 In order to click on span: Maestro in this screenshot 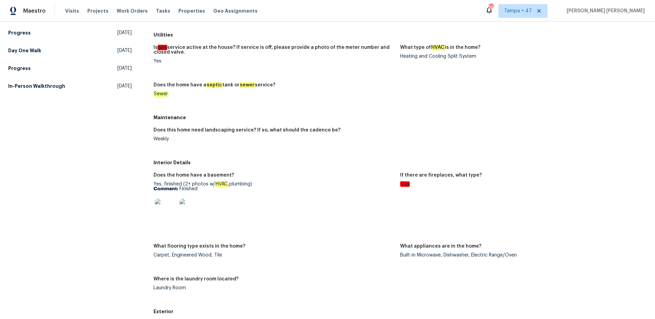, I will do `click(34, 11)`.